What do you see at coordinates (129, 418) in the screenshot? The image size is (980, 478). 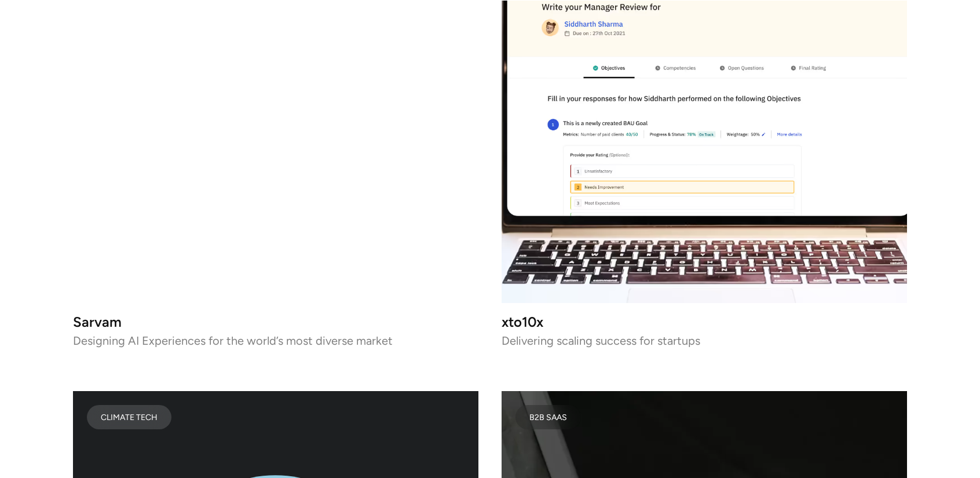 I see `div: Climate Tech` at bounding box center [129, 418].